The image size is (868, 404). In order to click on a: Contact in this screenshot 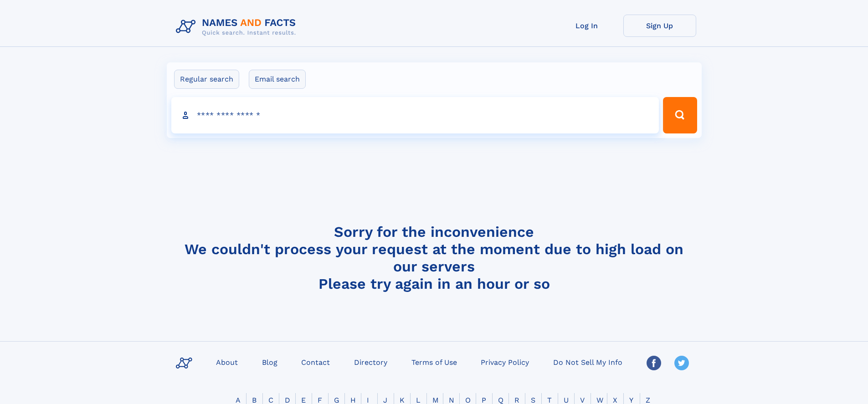, I will do `click(316, 362)`.